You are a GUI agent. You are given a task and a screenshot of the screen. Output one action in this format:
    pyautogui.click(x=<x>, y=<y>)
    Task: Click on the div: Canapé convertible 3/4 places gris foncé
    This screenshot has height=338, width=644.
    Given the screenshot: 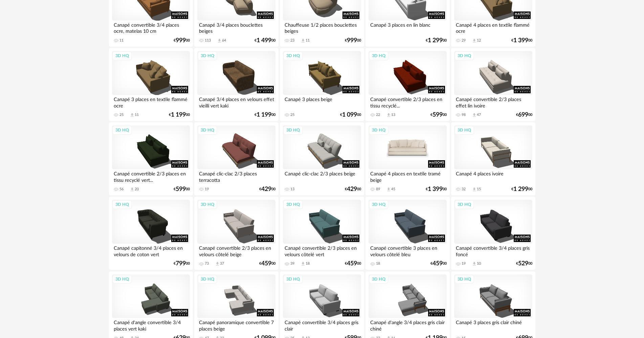 What is the action you would take?
    pyautogui.click(x=493, y=251)
    